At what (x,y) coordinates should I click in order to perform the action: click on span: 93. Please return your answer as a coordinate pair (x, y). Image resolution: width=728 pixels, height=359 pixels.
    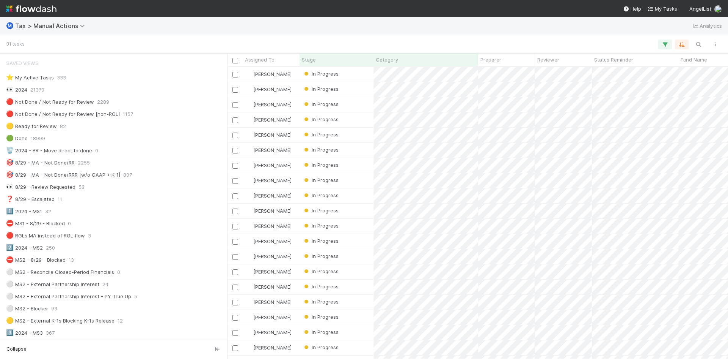
    Looking at the image, I should click on (54, 308).